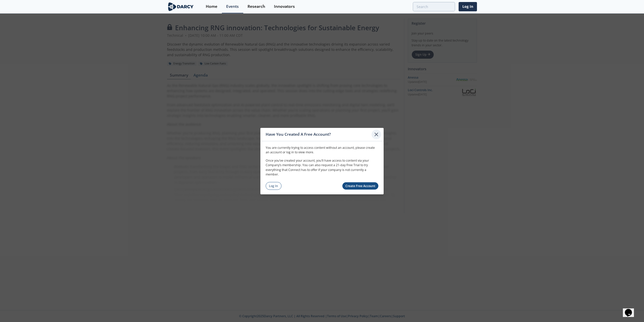 This screenshot has height=322, width=644. I want to click on img: logo-wide.svg, so click(181, 6).